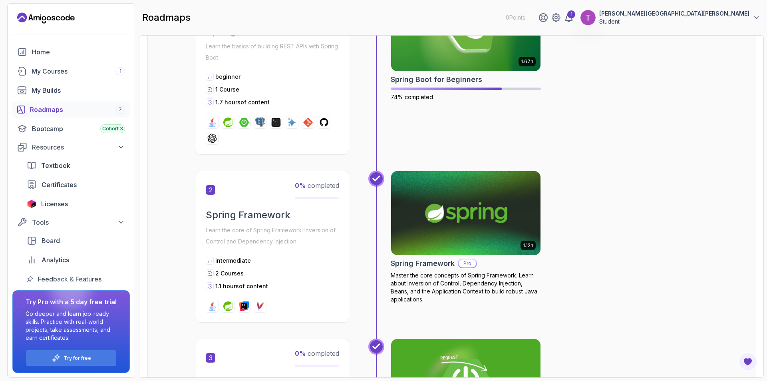  Describe the element at coordinates (324, 122) in the screenshot. I see `img: github logo` at that location.